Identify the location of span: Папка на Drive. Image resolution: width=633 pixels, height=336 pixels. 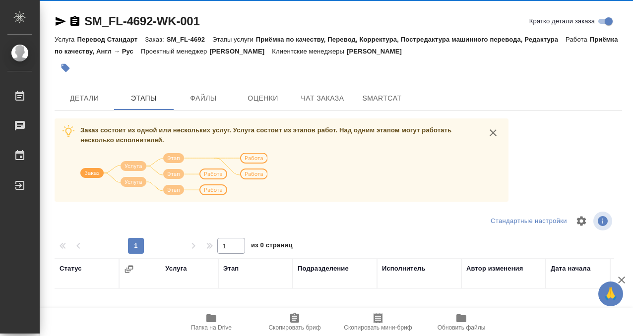
(211, 328).